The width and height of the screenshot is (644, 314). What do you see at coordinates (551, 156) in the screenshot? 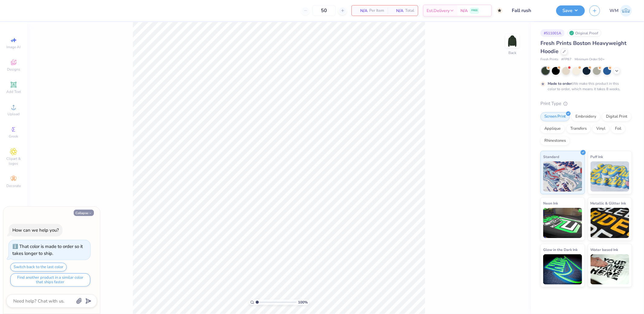
I see `span: Standard` at bounding box center [551, 156].